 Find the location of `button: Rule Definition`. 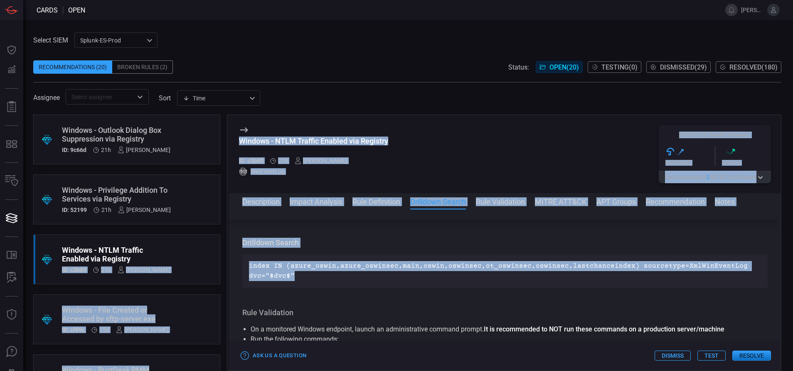

button: Rule Definition is located at coordinates (376, 201).